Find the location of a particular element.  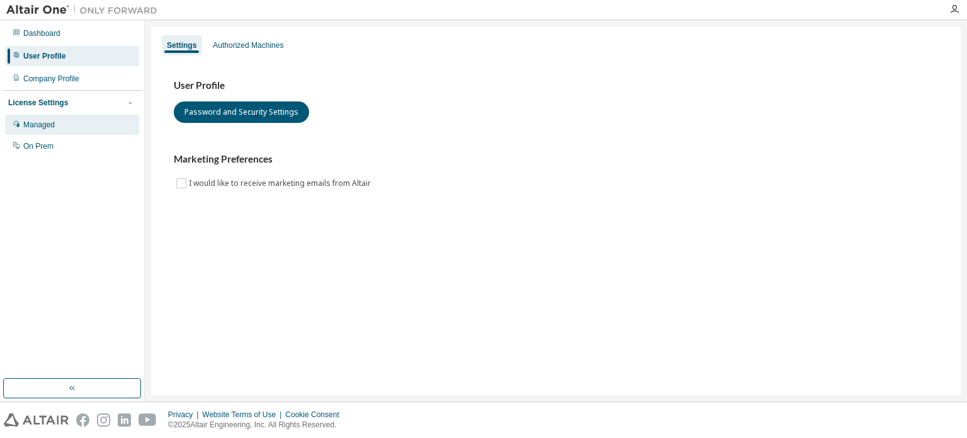

img: youtube.svg is located at coordinates (147, 419).